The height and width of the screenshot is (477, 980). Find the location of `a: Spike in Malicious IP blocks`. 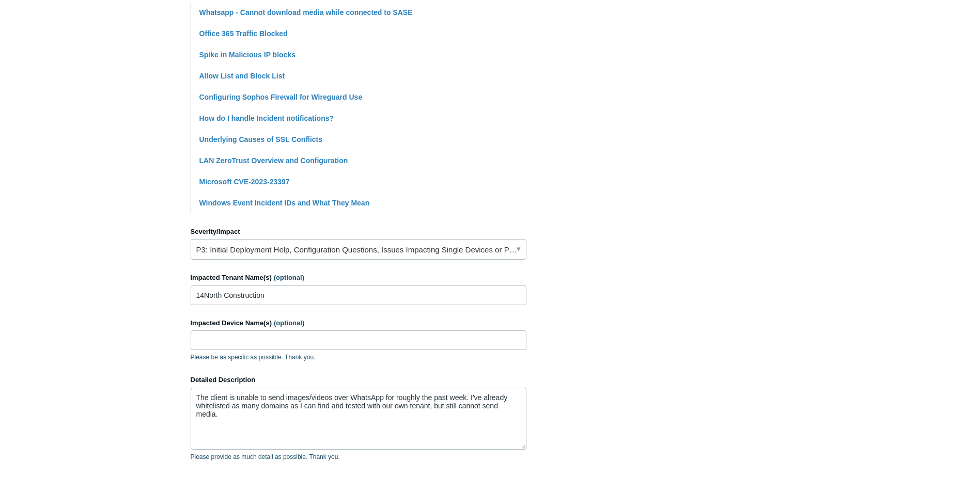

a: Spike in Malicious IP blocks is located at coordinates (248, 55).